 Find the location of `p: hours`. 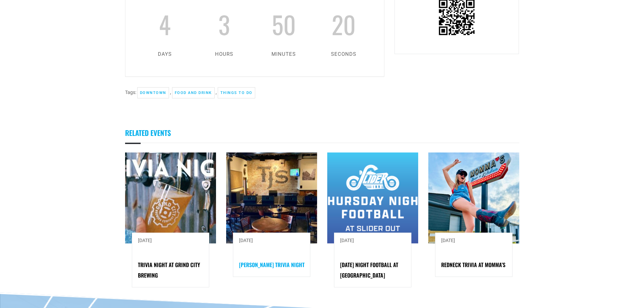

p: hours is located at coordinates (224, 54).